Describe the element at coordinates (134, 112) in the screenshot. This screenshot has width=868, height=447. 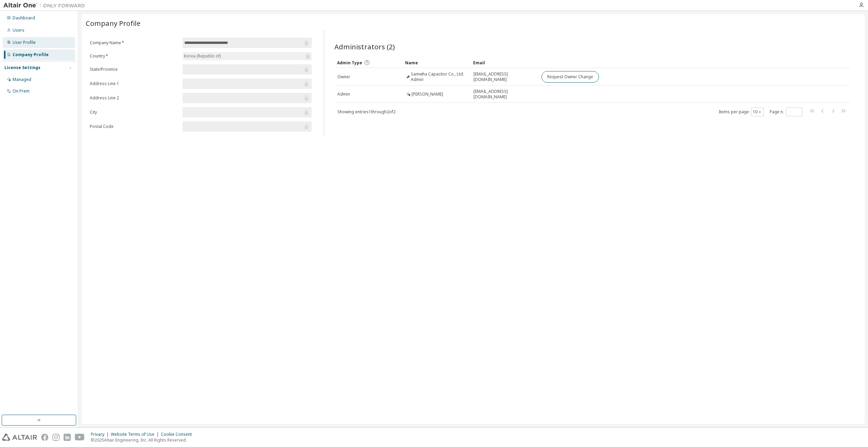
I see `label: City` at that location.